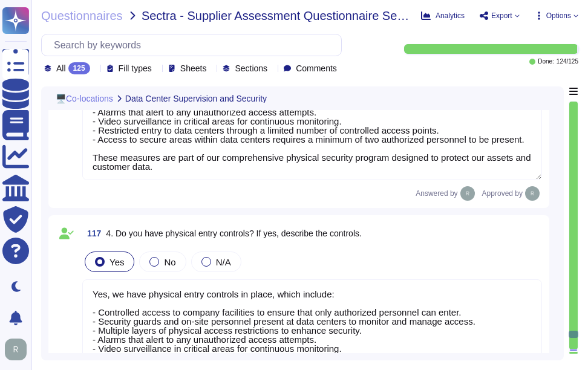 The height and width of the screenshot is (370, 588). I want to click on span: Sheets, so click(193, 68).